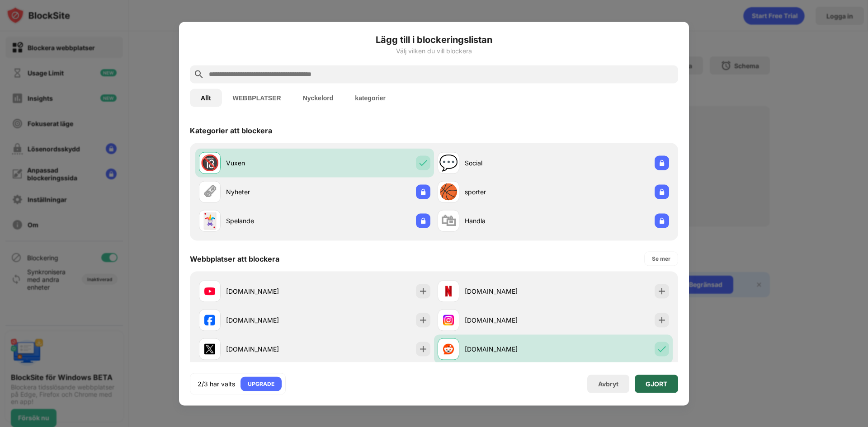 The width and height of the screenshot is (868, 427). I want to click on div: Välj vilken du vill blockera, so click(434, 51).